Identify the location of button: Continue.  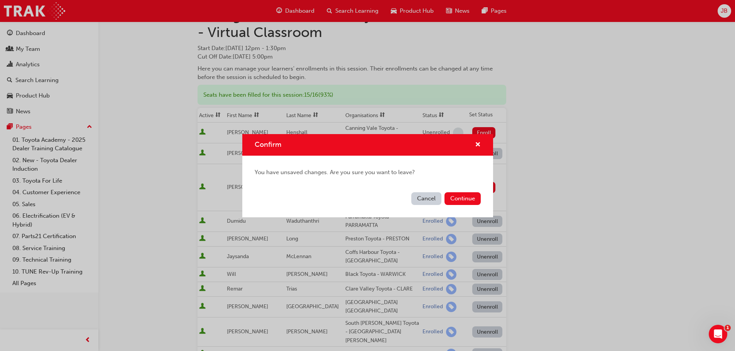
(463, 199).